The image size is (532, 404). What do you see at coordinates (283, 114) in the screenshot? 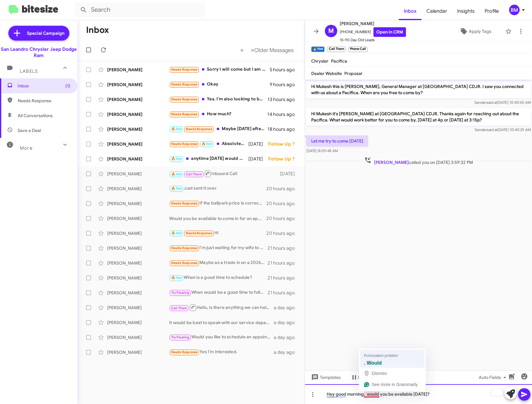
I see `div: 14 hours ago` at bounding box center [283, 114].